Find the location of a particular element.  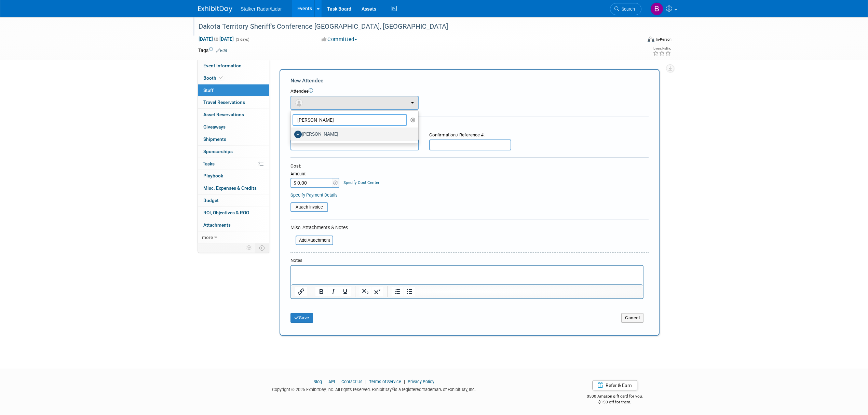

a: Giveaways is located at coordinates (233, 127).